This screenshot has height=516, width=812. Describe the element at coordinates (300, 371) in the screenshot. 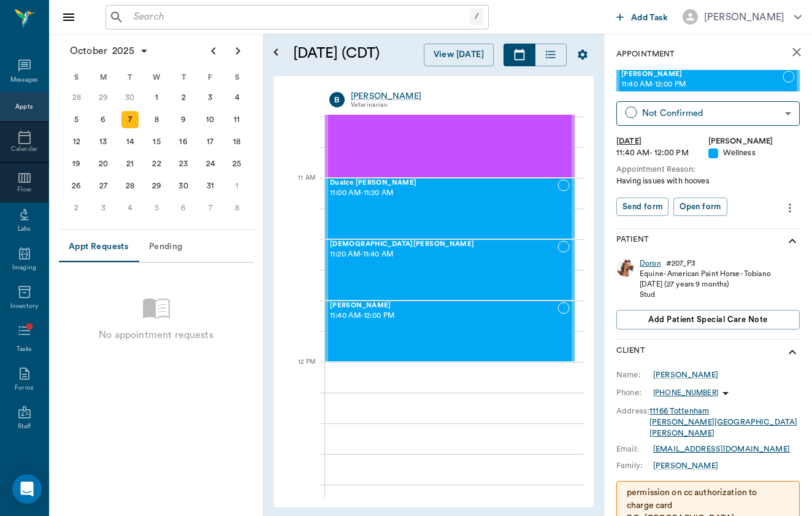

I see `div: 12 PM` at that location.